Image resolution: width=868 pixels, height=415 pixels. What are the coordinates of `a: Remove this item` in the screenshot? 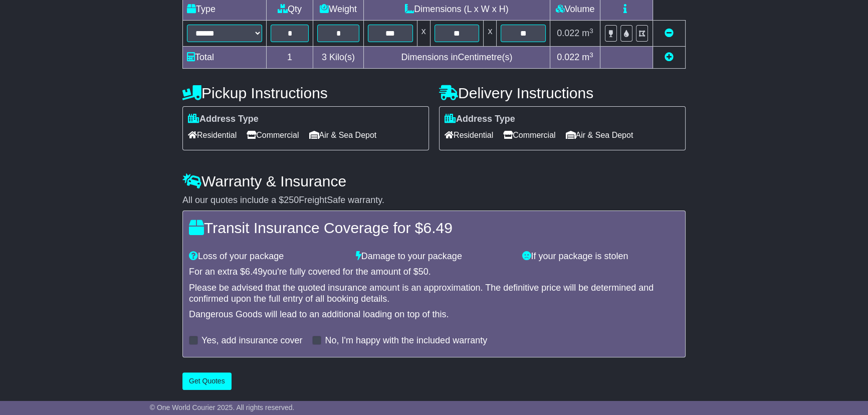 It's located at (669, 33).